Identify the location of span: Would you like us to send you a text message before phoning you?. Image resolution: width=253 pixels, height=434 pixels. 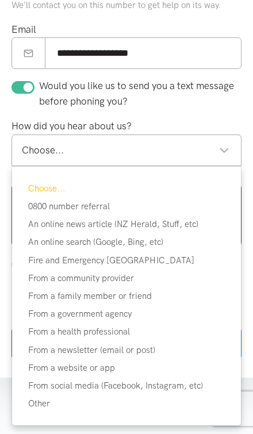
(136, 93).